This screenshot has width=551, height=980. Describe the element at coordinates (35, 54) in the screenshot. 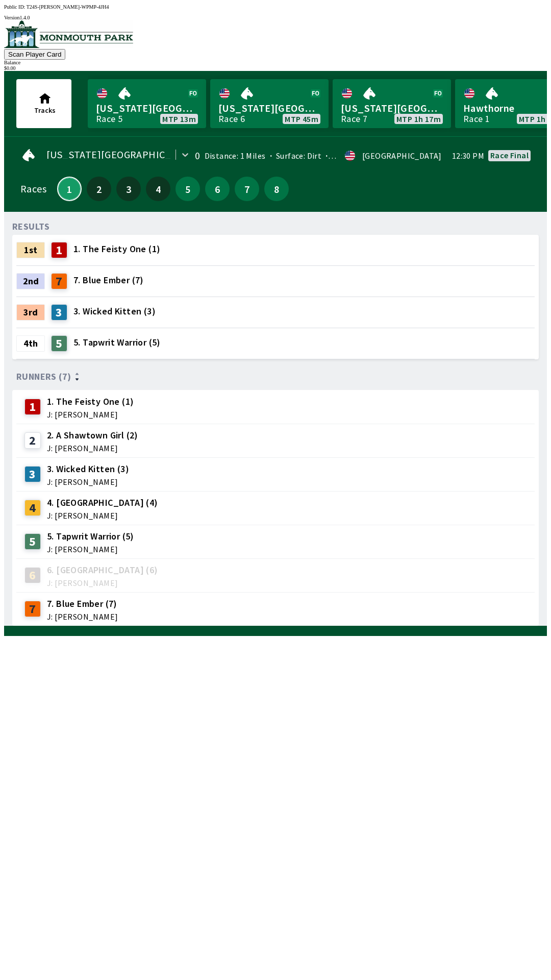

I see `button: Scan Player Card` at that location.